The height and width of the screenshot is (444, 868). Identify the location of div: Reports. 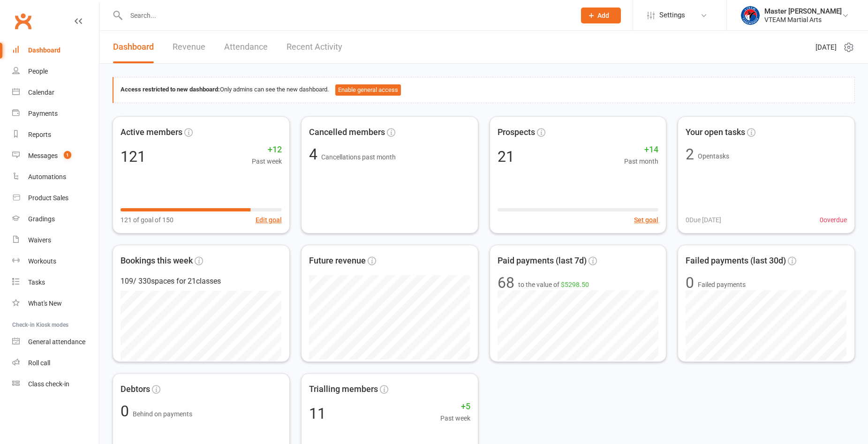
(39, 135).